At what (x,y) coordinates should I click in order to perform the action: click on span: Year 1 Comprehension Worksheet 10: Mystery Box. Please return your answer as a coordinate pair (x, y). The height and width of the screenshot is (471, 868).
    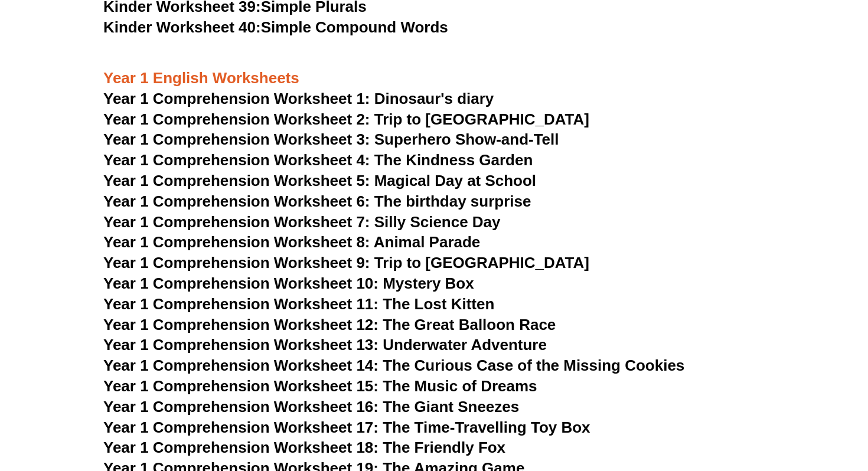
    Looking at the image, I should click on (288, 283).